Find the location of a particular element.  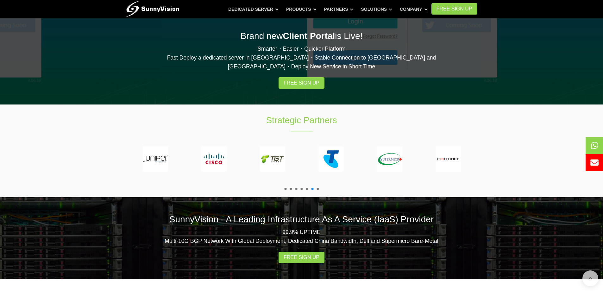

img: juniper-150.png is located at coordinates (155, 159).